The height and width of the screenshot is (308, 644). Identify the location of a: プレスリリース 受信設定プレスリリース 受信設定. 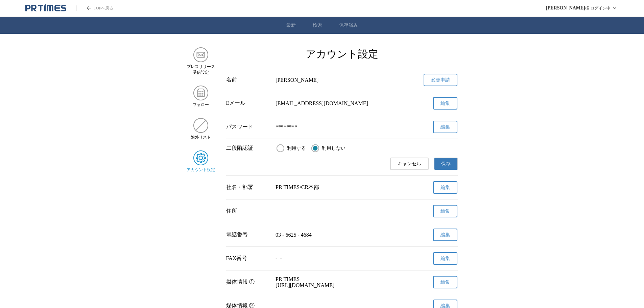
(201, 61).